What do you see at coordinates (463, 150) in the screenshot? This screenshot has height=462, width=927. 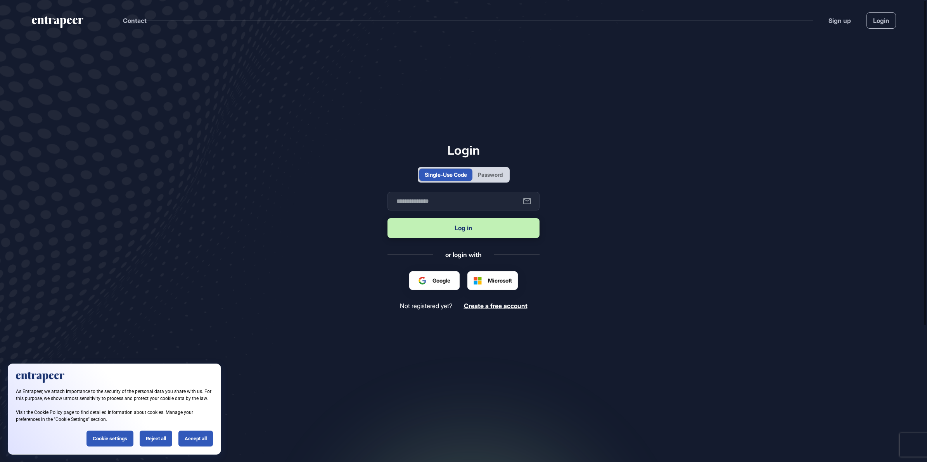 I see `h1: Login` at bounding box center [463, 150].